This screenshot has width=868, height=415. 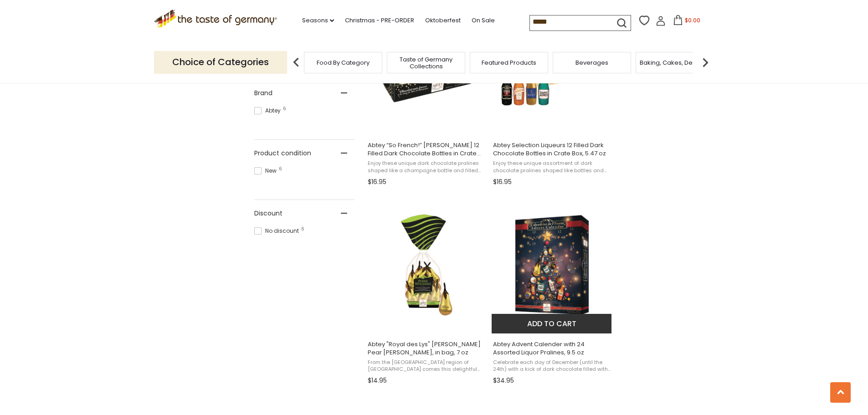 I want to click on a: Oktoberfest, so click(x=443, y=20).